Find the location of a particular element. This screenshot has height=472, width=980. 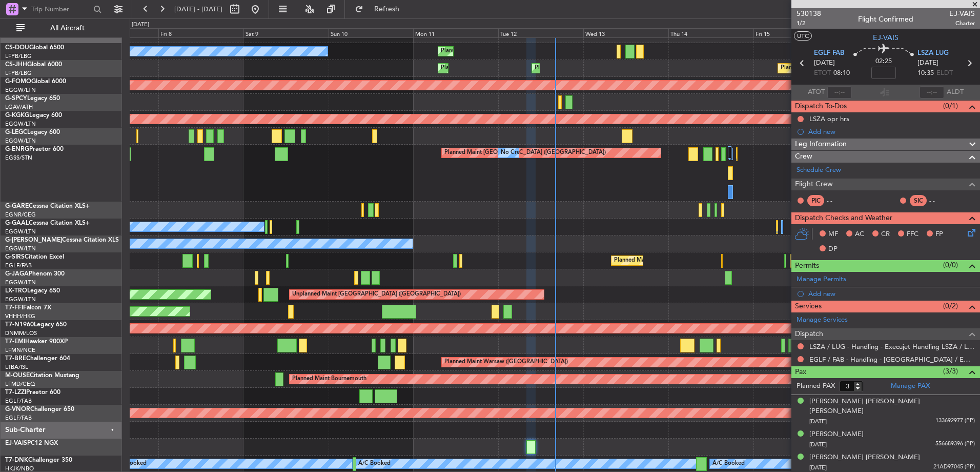

span: (3/3) is located at coordinates (950, 371).